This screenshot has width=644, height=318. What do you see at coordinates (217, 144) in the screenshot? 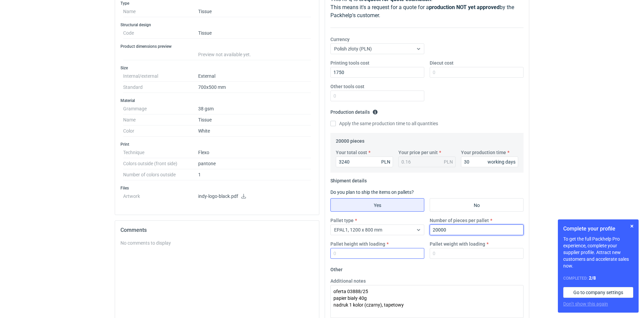
I see `h3: Print` at bounding box center [217, 144].